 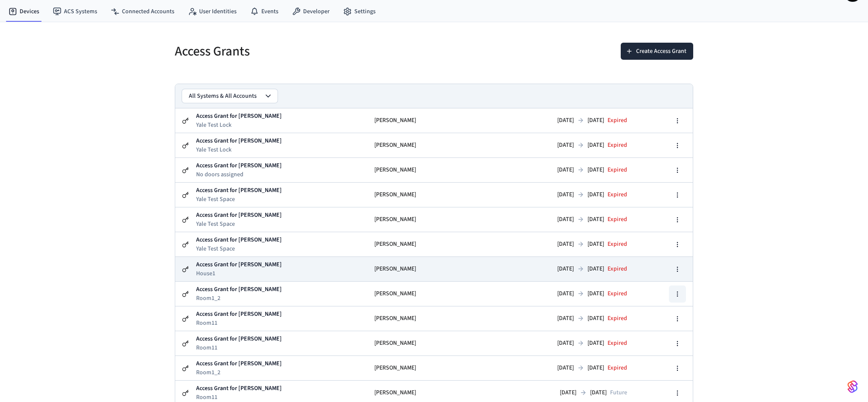 I want to click on a: User Identities, so click(x=212, y=11).